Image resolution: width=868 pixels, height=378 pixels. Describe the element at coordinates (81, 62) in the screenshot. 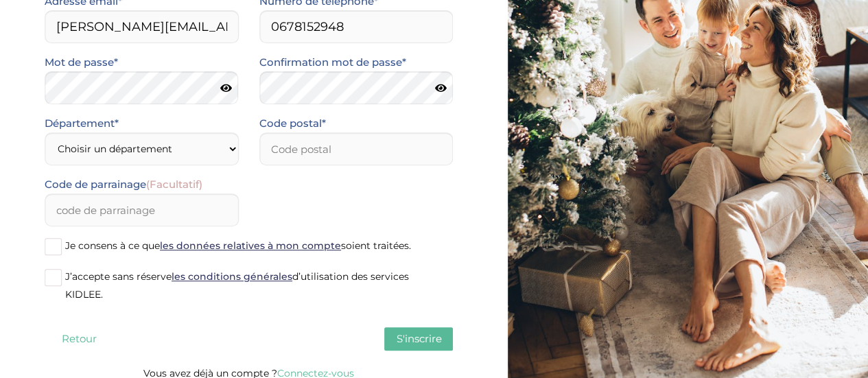

I see `label: Mot de passe*` at that location.